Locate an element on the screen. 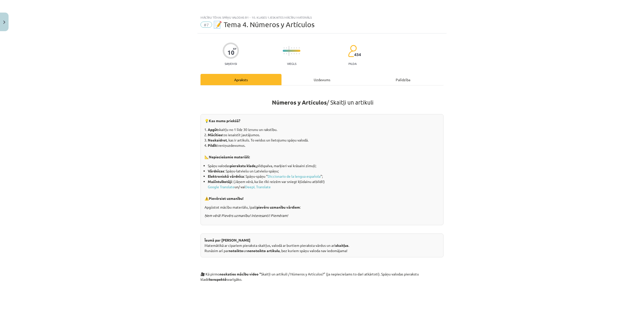 The image size is (644, 328). strong: pievērs uzmanību vārdiem is located at coordinates (278, 207).